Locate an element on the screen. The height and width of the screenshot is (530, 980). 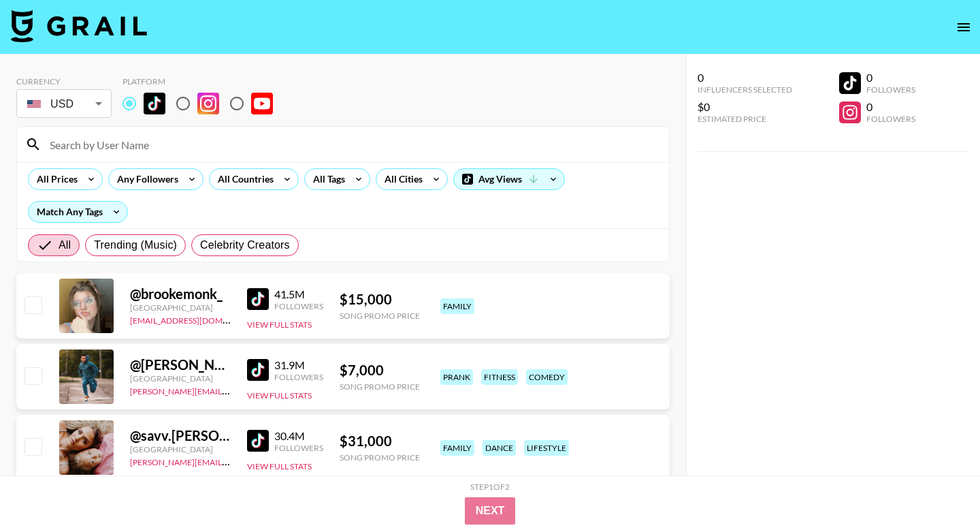
div: 30.4M is located at coordinates (299, 436).